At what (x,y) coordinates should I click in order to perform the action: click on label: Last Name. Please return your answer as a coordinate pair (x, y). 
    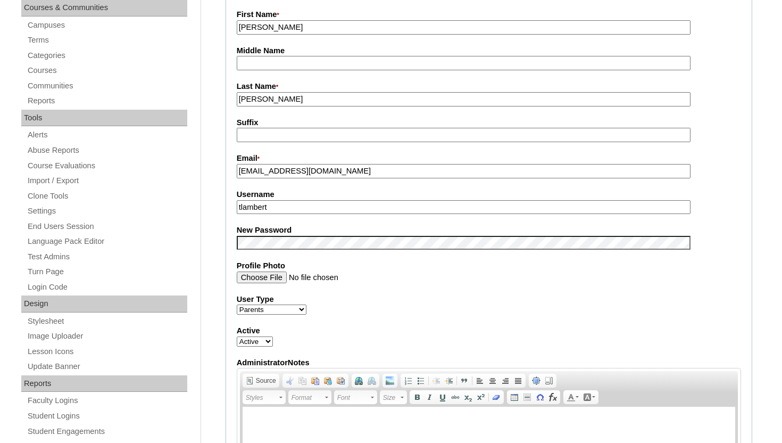
    Looking at the image, I should click on (489, 87).